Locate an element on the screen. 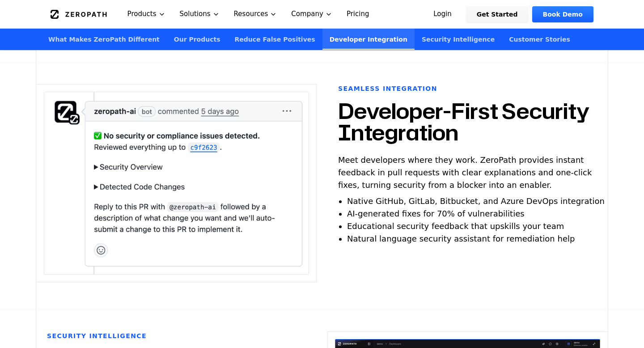  span: AI-generated fixes for 70% of vulnerabilities is located at coordinates (436, 213).